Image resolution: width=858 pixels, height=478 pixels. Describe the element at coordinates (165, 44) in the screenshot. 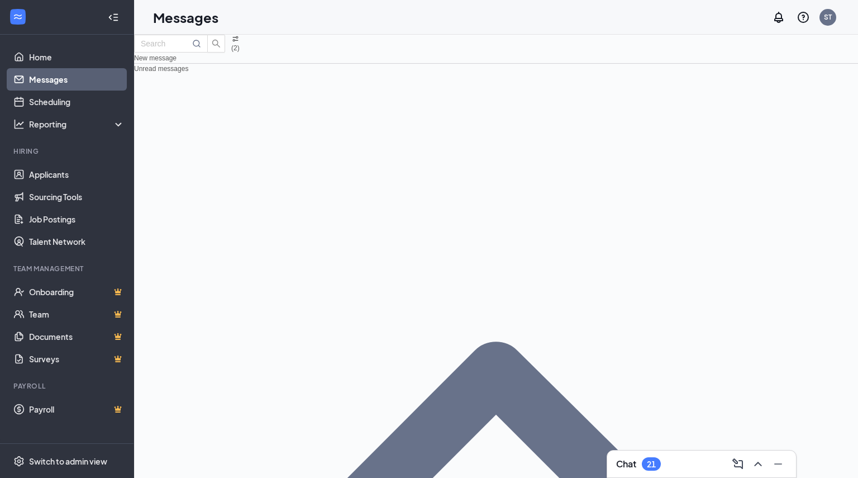

I see `input: Search` at that location.